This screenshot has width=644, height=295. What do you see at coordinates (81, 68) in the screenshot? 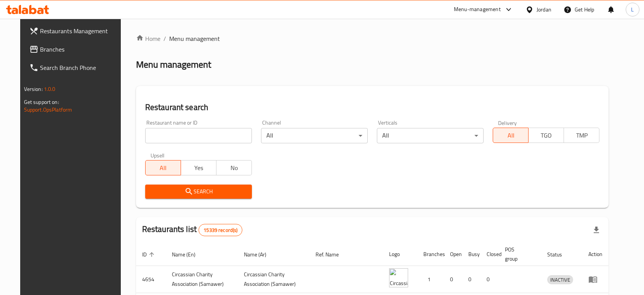
I see `span: Search Branch Phone` at bounding box center [81, 68].